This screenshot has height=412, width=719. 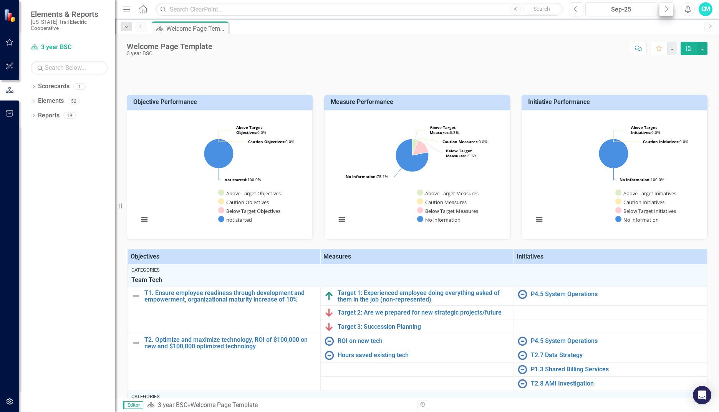 I want to click on button: Show Below Target Initiatives, so click(x=652, y=211).